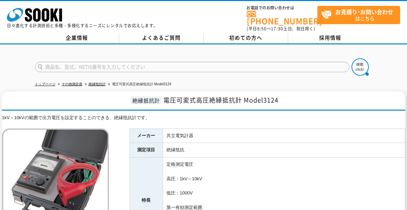 The image size is (407, 210). What do you see at coordinates (282, 8) in the screenshot?
I see `span: お電話でのお問い合わせは` at bounding box center [282, 8].